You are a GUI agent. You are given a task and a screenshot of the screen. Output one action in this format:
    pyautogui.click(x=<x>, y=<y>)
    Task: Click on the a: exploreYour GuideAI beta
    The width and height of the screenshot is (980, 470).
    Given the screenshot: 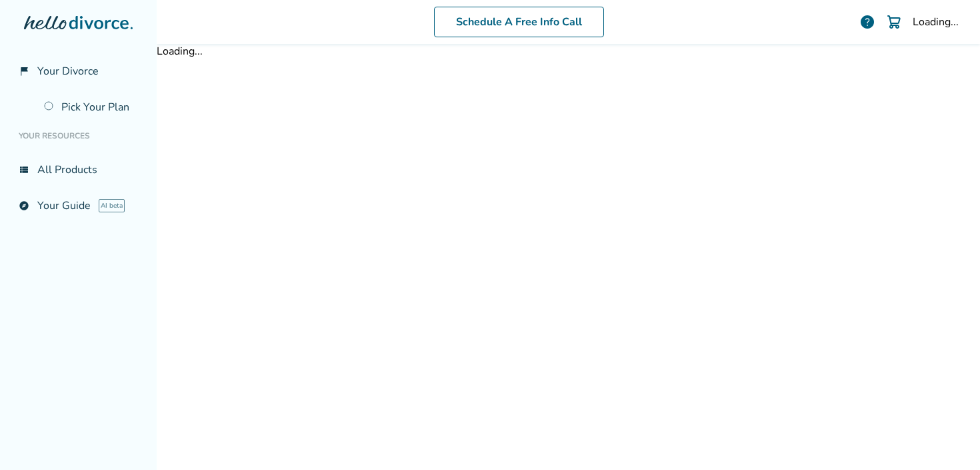 What is the action you would take?
    pyautogui.click(x=78, y=206)
    